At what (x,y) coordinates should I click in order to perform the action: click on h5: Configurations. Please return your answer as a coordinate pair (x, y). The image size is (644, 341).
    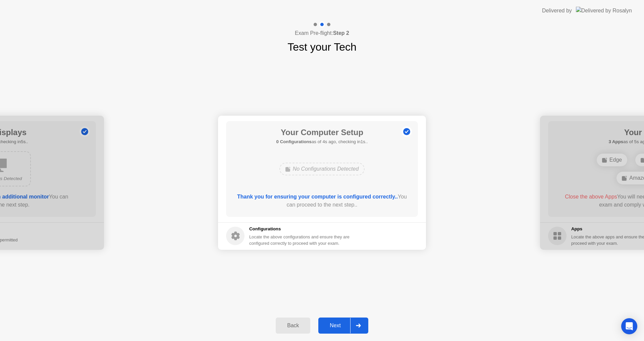
    Looking at the image, I should click on (300, 229).